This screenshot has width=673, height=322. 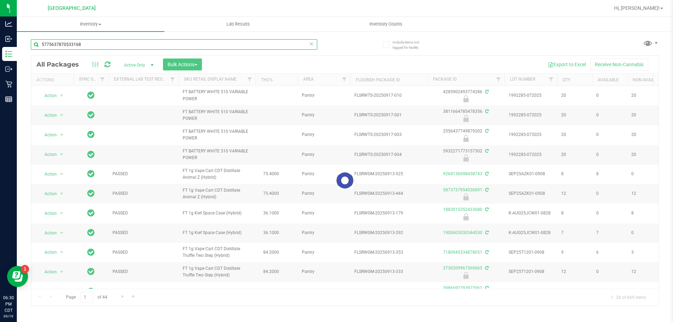 What do you see at coordinates (311, 44) in the screenshot?
I see `span: Clear` at bounding box center [311, 44].